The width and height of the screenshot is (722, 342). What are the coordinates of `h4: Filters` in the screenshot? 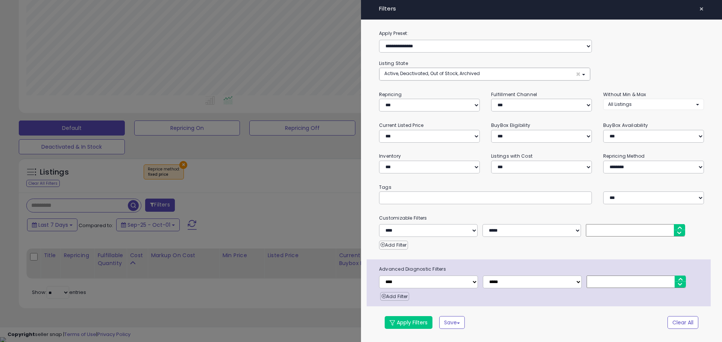 It's located at (541, 9).